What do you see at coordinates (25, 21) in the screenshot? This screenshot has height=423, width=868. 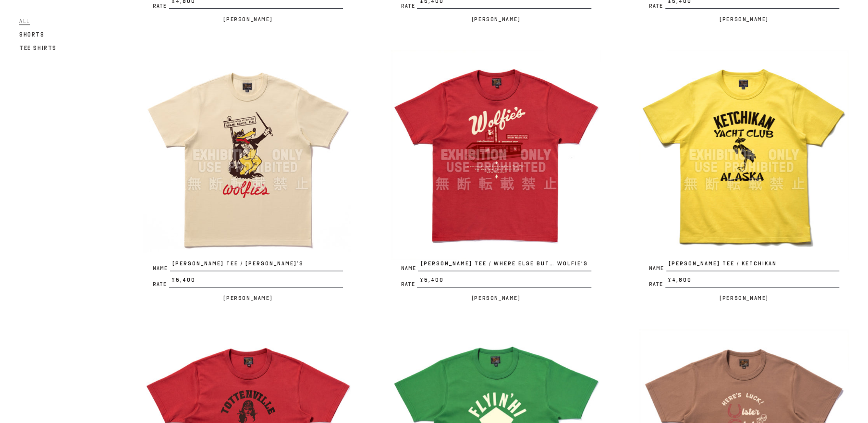 I see `span: All` at bounding box center [25, 21].